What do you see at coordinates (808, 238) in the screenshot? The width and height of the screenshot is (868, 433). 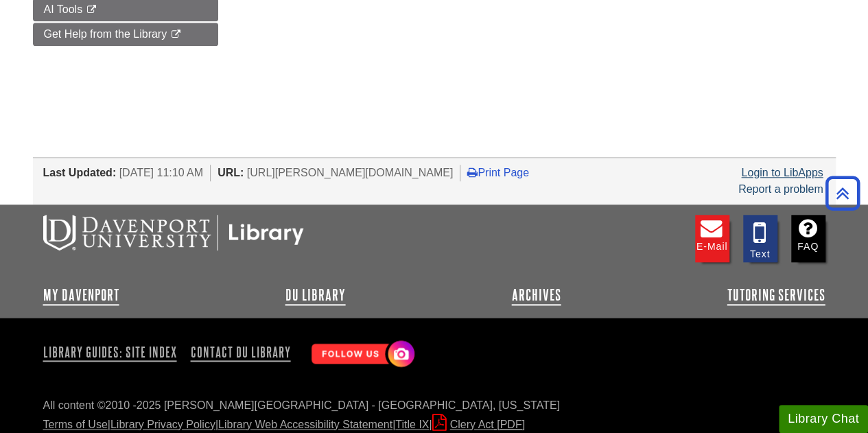 I see `a: FAQ` at bounding box center [808, 238].